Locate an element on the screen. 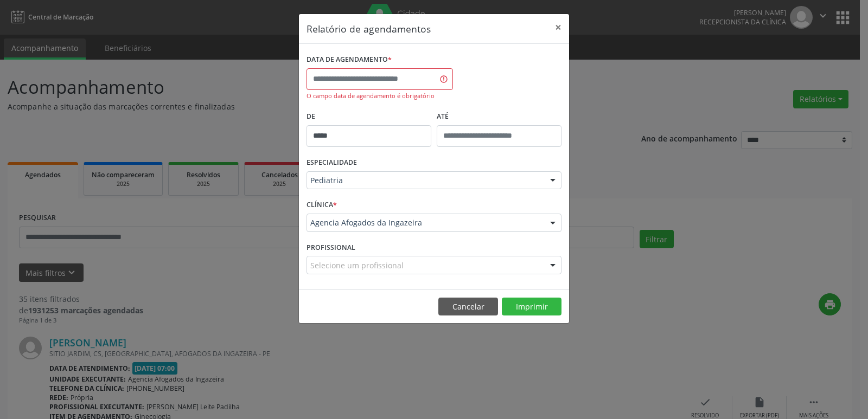 This screenshot has height=419, width=868. button: Cancelar is located at coordinates (469, 307).